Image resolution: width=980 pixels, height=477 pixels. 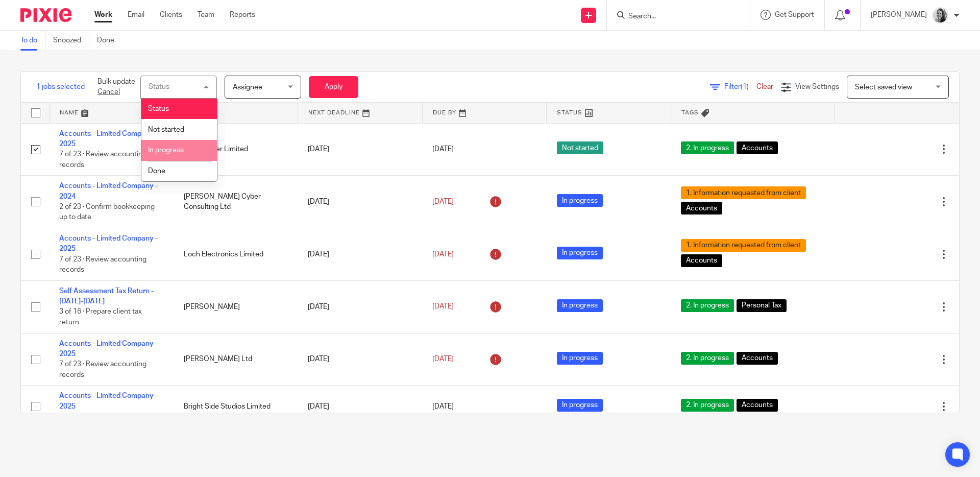 What do you see at coordinates (740, 87) in the screenshot?
I see `span: Filter` at bounding box center [740, 87].